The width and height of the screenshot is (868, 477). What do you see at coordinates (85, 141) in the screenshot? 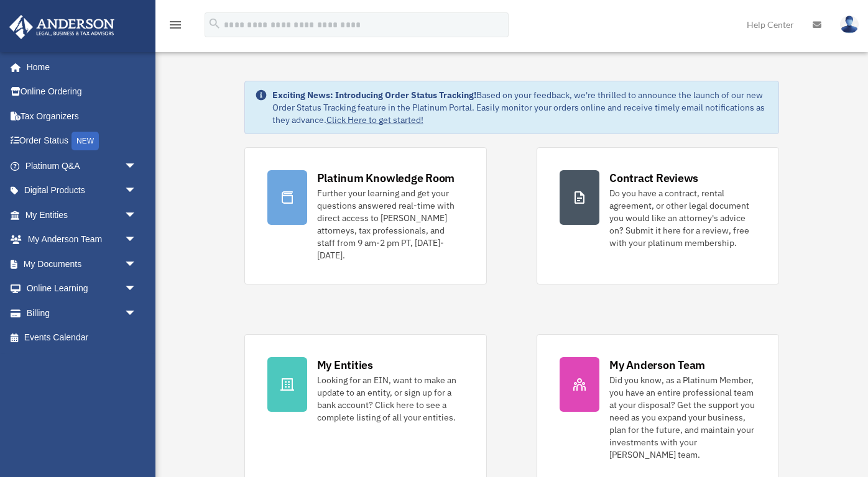
I see `div: NEW` at bounding box center [85, 141].